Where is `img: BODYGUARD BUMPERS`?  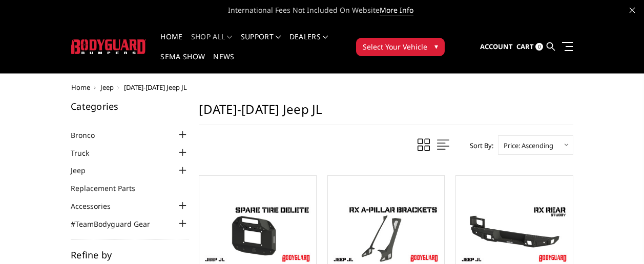 img: BODYGUARD BUMPERS is located at coordinates (108, 47).